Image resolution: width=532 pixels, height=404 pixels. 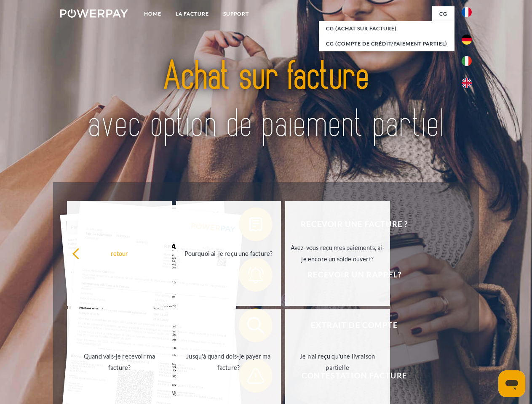 What do you see at coordinates (266, 100) in the screenshot?
I see `img: title-powerpay_fr.svg` at bounding box center [266, 100].